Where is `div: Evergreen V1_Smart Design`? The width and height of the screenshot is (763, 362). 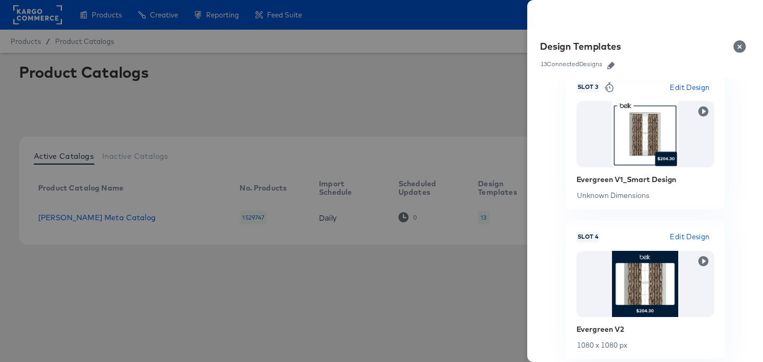
div: Evergreen V1_Smart Design is located at coordinates (645, 180).